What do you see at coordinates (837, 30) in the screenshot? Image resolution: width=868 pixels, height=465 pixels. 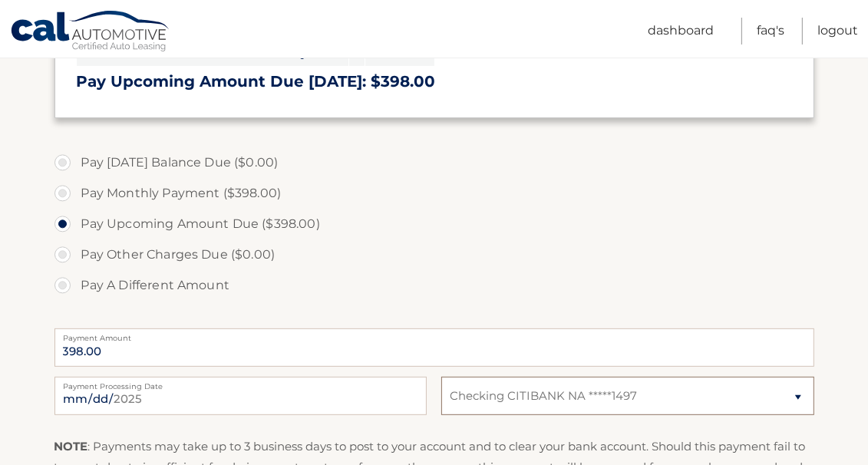 I see `a: Logout` at bounding box center [837, 30].